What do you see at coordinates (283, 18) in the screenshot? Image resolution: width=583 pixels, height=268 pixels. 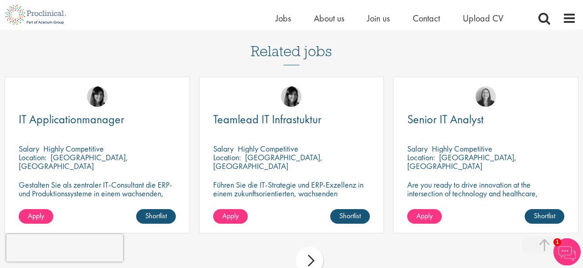 I see `span: Jobs` at bounding box center [283, 18].